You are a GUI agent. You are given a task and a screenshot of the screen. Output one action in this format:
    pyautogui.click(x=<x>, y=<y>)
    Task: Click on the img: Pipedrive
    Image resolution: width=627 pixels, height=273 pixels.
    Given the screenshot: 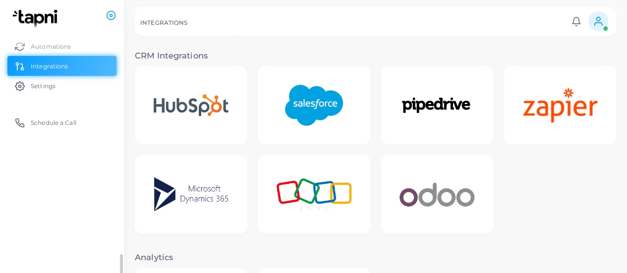 What is the action you would take?
    pyautogui.click(x=437, y=105)
    